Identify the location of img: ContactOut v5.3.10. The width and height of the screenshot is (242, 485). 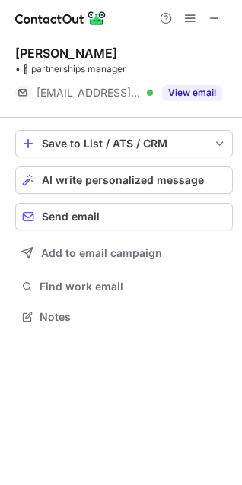
(61, 18).